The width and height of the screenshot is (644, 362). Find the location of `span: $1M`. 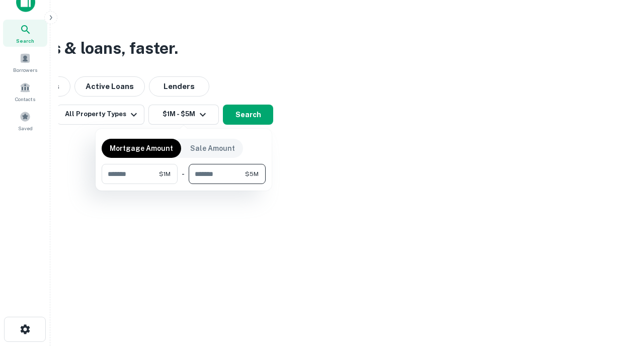

span: $1M is located at coordinates (165, 174).